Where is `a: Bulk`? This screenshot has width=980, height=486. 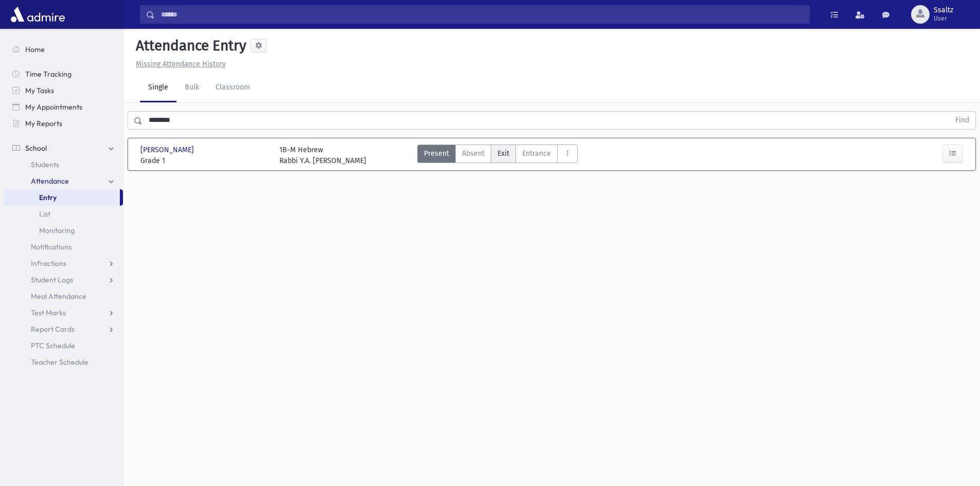
a: Bulk is located at coordinates (192, 88).